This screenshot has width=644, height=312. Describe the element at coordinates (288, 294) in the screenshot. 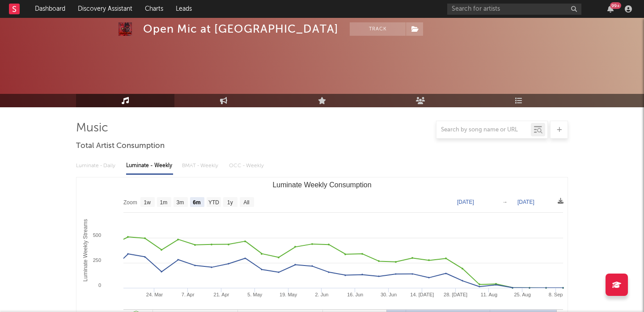

I see `text: 19. May` at that location.